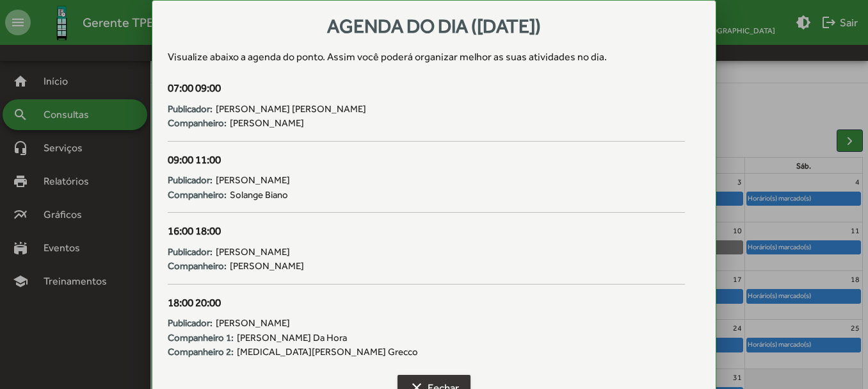 Image resolution: width=868 pixels, height=389 pixels. Describe the element at coordinates (259, 195) in the screenshot. I see `span: Solange Biano` at that location.